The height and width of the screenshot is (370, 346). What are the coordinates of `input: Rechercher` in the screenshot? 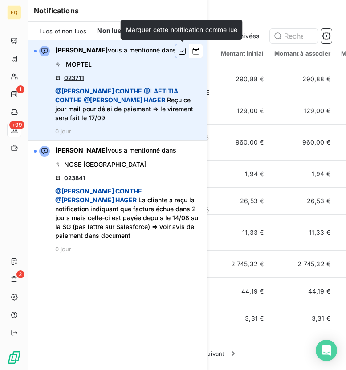 It's located at (293, 36).